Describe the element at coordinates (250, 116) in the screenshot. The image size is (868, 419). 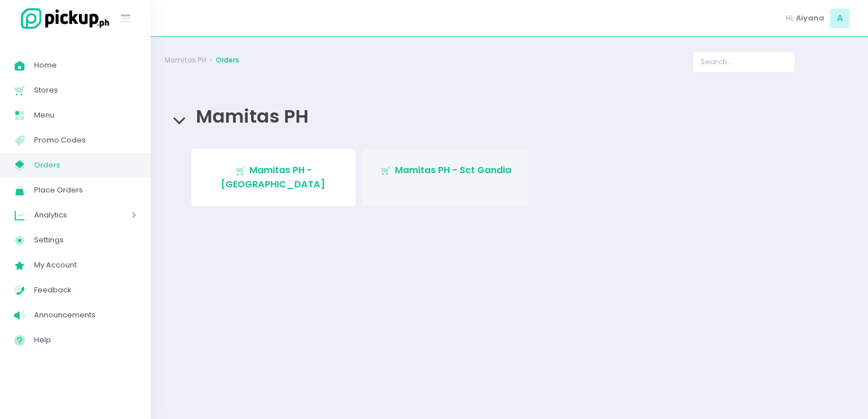
I see `span: Mamitas PH` at that location.